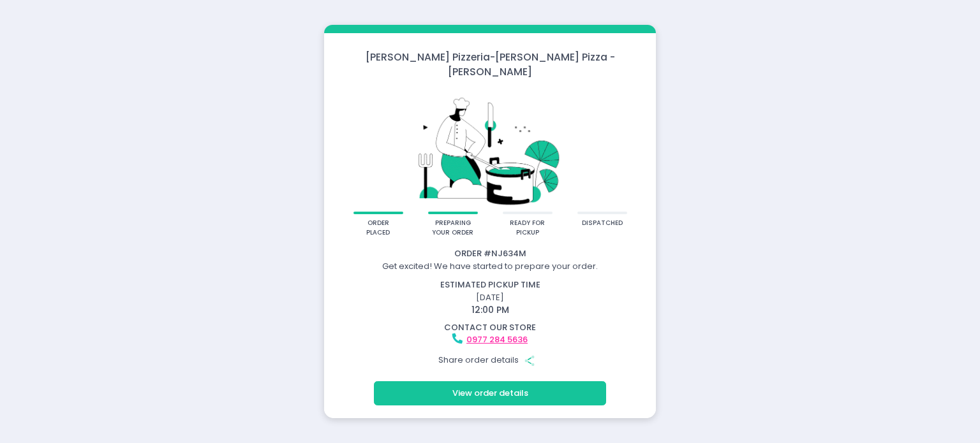 The width and height of the screenshot is (980, 443). I want to click on div: dispatched, so click(602, 223).